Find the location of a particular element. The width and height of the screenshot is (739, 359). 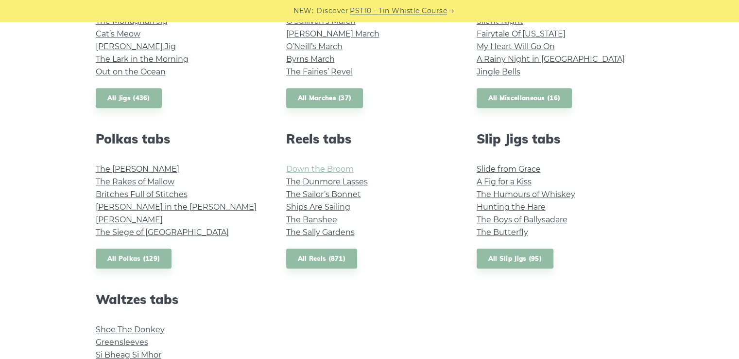

a: All Reels (871) is located at coordinates (322, 258).